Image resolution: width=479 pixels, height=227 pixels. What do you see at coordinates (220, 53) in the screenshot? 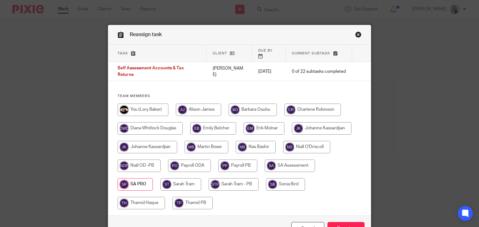
I see `span: Client` at bounding box center [220, 53].